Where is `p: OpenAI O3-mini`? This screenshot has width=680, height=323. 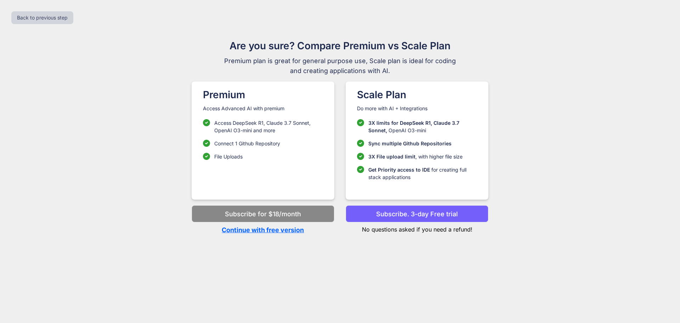
p: OpenAI O3-mini is located at coordinates (423, 126).